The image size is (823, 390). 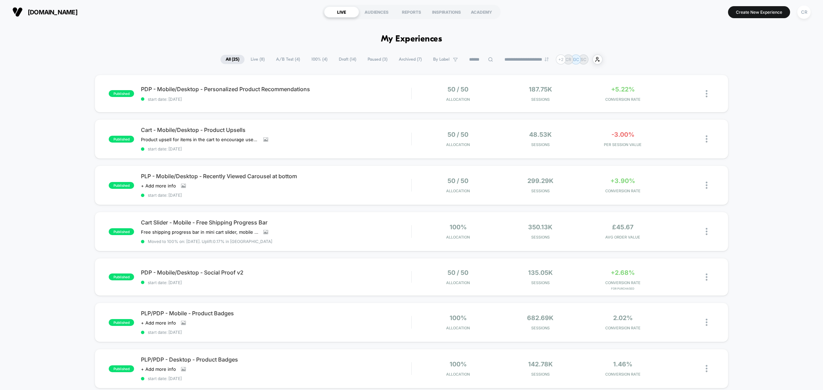 I want to click on span: 135.05k, so click(x=541, y=273).